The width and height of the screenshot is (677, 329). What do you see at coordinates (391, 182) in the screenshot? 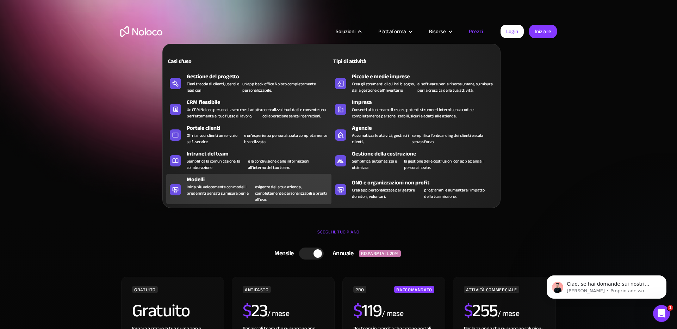
I see `font: ONG e organizzazioni non profit` at bounding box center [391, 182].